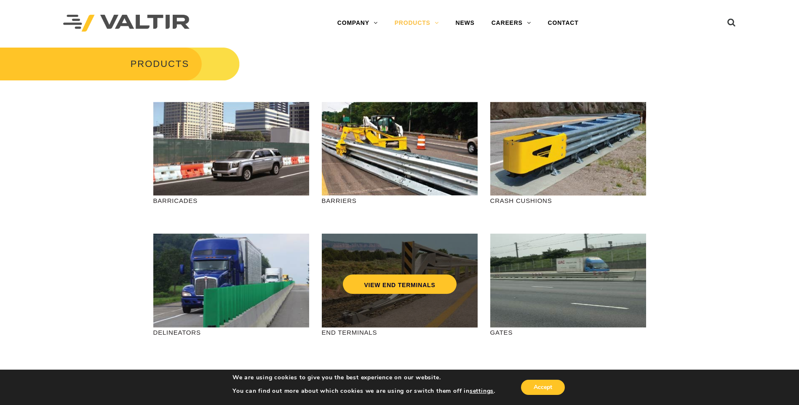 The image size is (799, 405). Describe the element at coordinates (511, 23) in the screenshot. I see `a: CAREERS` at that location.